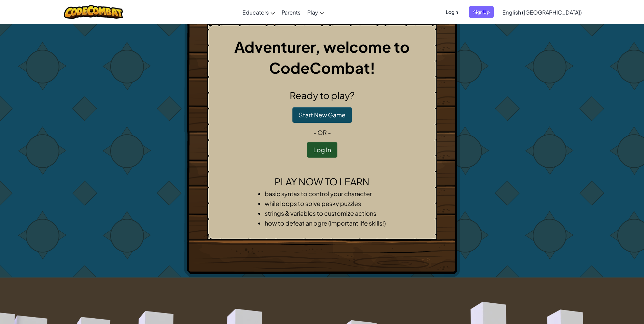  Describe the element at coordinates (329, 223) in the screenshot. I see `li: how to defeat an ogre (important life skills!)` at that location.